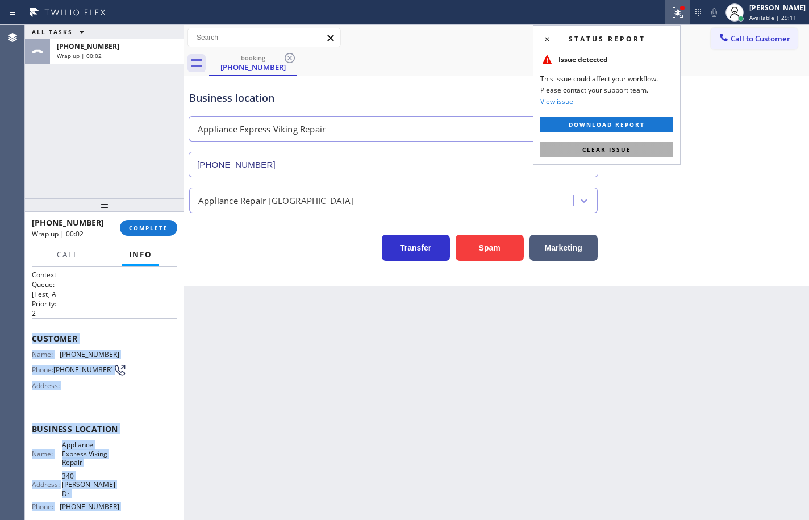 Image resolution: width=809 pixels, height=520 pixels. Describe the element at coordinates (393, 98) in the screenshot. I see `div: Business location` at that location.